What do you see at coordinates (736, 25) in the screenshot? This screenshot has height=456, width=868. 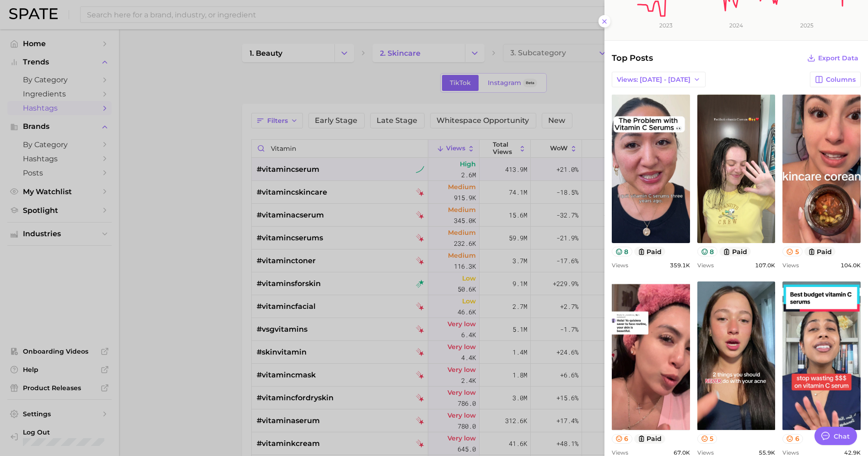 I see `tspan: 2024` at bounding box center [736, 25].